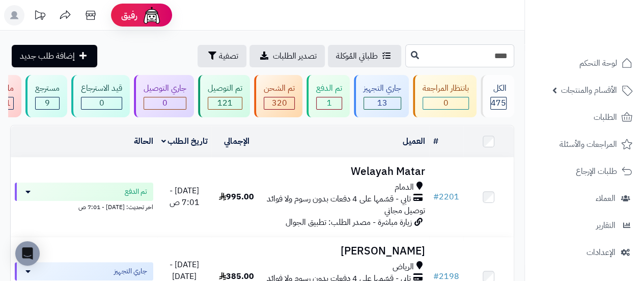 This screenshot has width=644, height=281. What do you see at coordinates (295, 56) in the screenshot?
I see `span: تصدير الطلبات` at bounding box center [295, 56].